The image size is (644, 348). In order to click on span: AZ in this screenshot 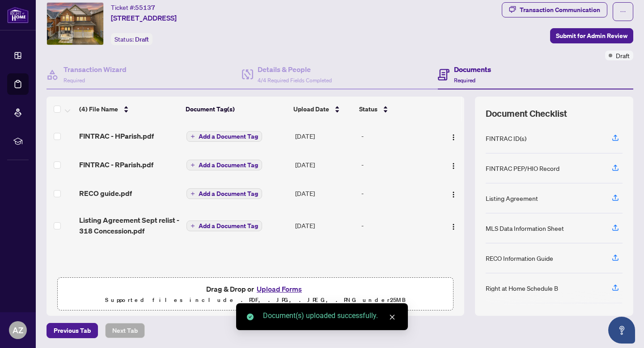, I will do `click(18, 330)`.